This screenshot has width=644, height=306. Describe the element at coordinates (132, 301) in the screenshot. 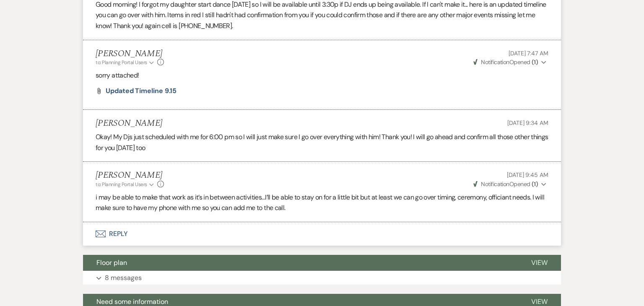

I see `span: Need some information` at that location.